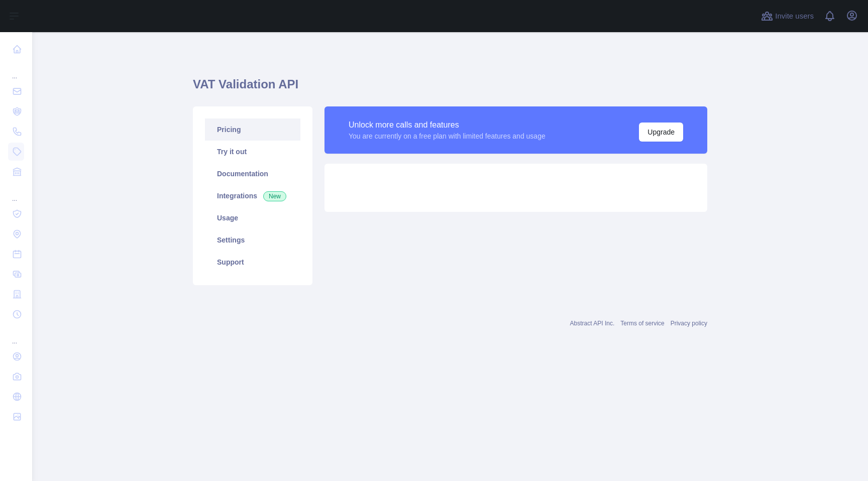 The width and height of the screenshot is (868, 481). I want to click on span: New, so click(274, 196).